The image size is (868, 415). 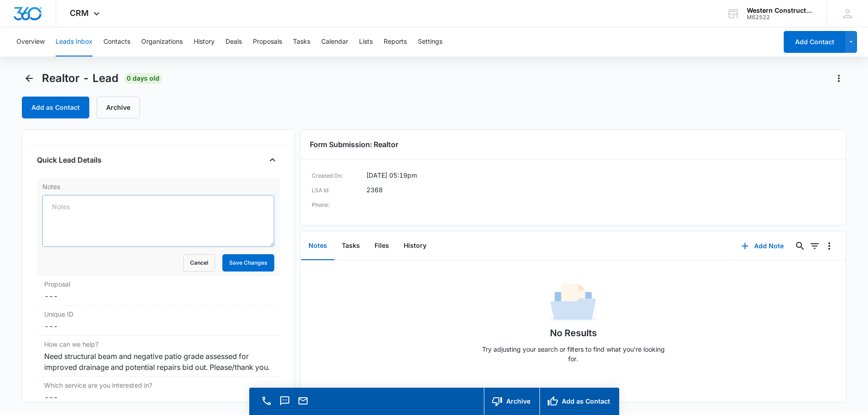 What do you see at coordinates (763, 246) in the screenshot?
I see `button: Add Note` at bounding box center [763, 246].